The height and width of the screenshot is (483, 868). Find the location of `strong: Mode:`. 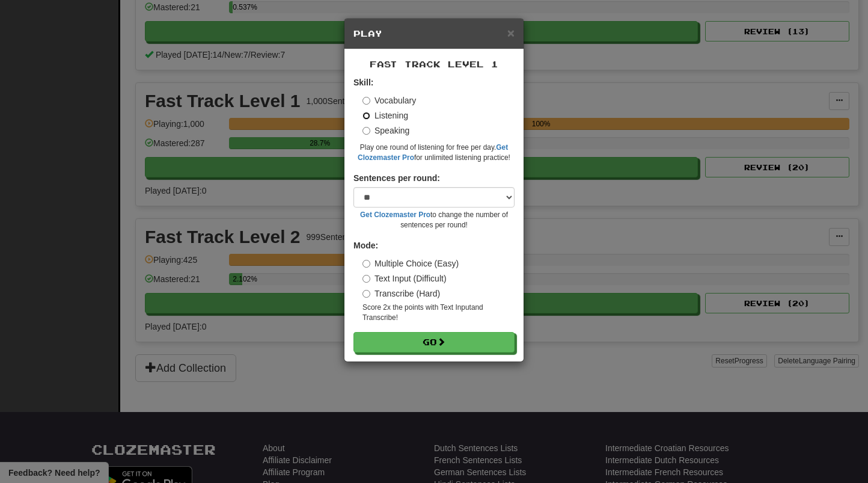

strong: Mode: is located at coordinates (365, 245).